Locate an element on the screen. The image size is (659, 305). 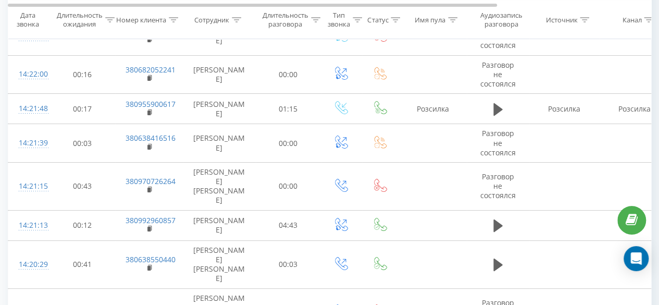
div: 14:21:15 is located at coordinates (29, 186).